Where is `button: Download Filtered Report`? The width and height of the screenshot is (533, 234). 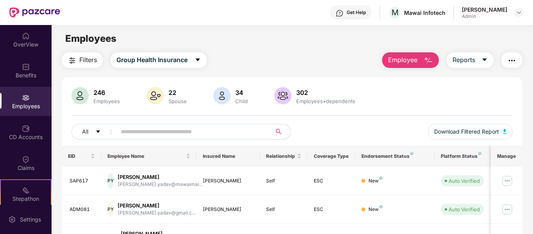
button: Download Filtered Report is located at coordinates (471, 132).